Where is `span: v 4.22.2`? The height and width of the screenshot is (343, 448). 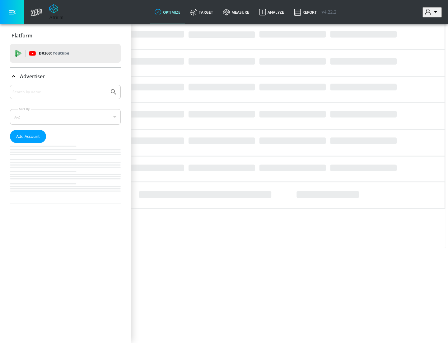 span: v 4.22.2 is located at coordinates (330, 12).